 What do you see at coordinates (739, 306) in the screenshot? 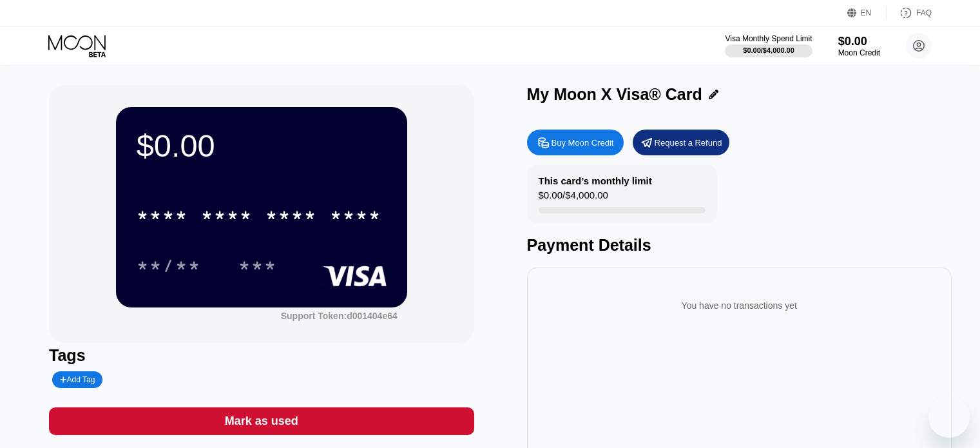
I see `div: You have no transactions yet` at bounding box center [739, 306].